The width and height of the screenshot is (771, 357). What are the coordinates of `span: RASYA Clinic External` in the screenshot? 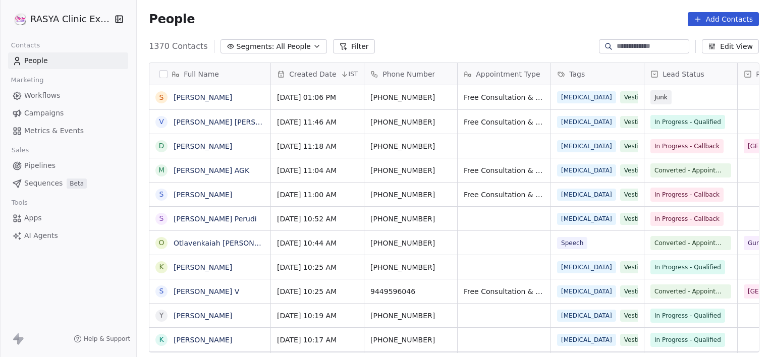 It's located at (71, 19).